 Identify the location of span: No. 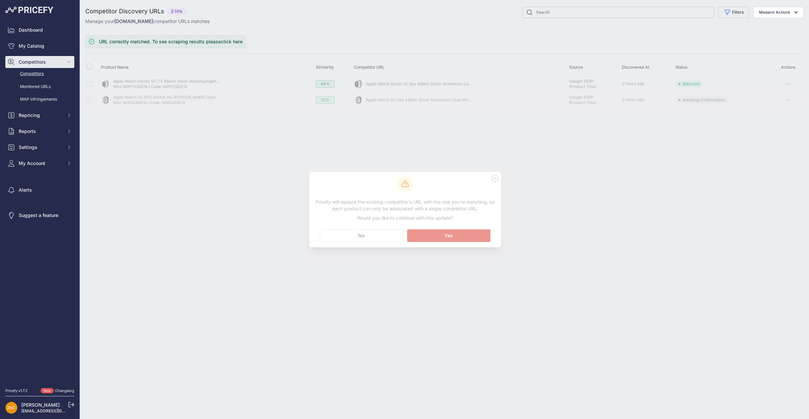
(361, 235).